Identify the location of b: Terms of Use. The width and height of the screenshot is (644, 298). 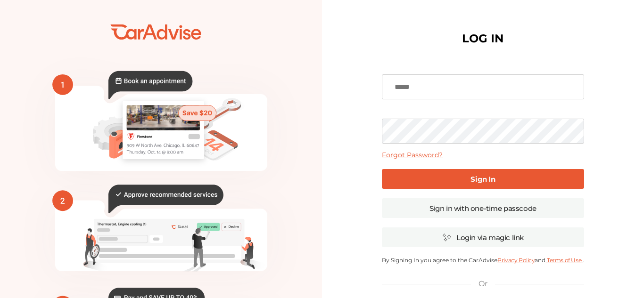
(564, 260).